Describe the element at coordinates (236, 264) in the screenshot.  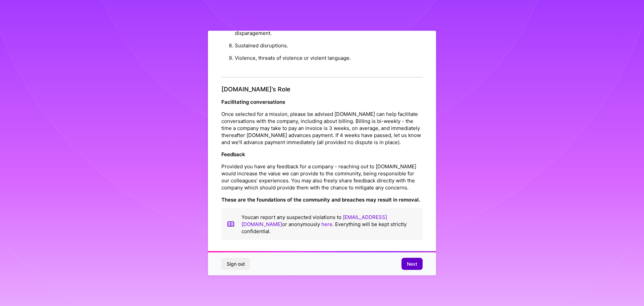
I see `span: Sign out` at that location.